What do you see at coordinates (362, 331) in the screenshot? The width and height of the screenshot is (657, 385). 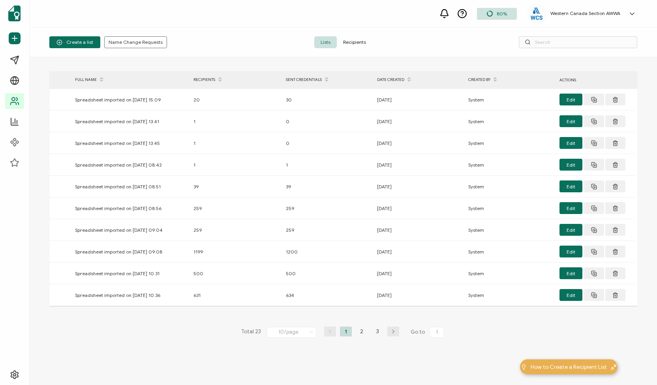 I see `li: 2` at bounding box center [362, 331].